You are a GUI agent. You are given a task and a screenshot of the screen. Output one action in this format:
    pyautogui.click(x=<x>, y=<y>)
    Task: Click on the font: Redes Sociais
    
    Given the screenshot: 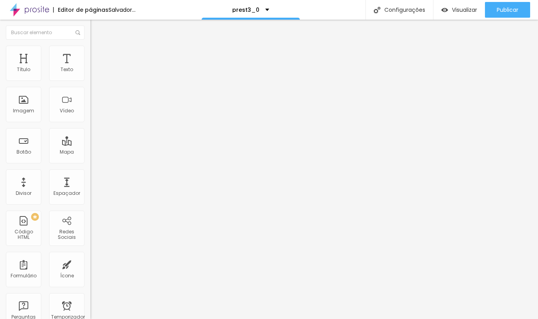 What is the action you would take?
    pyautogui.click(x=67, y=234)
    